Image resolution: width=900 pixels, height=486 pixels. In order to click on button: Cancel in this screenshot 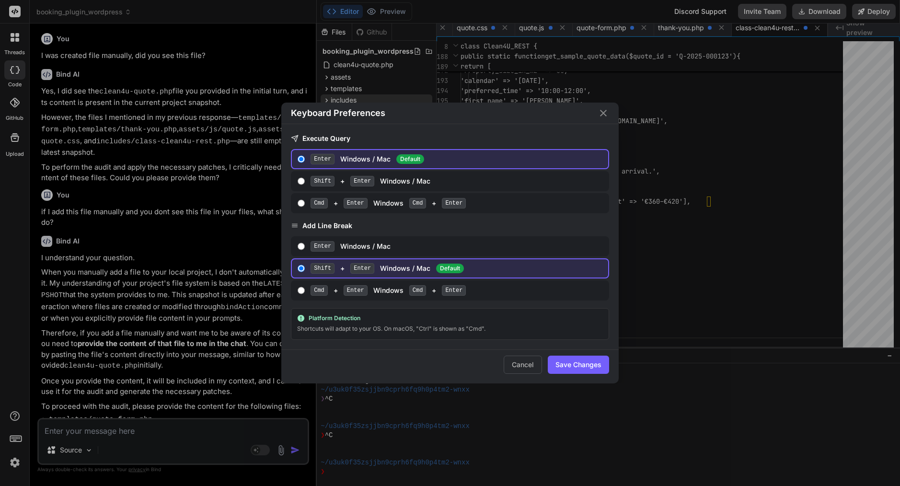, I will do `click(523, 365)`.